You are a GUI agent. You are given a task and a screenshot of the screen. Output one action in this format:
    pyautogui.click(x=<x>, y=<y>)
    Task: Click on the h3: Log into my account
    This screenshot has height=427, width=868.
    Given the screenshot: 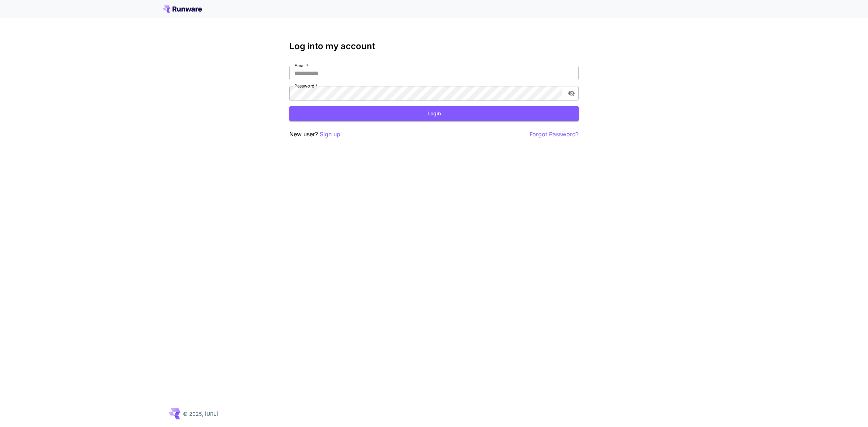 What is the action you would take?
    pyautogui.click(x=434, y=46)
    